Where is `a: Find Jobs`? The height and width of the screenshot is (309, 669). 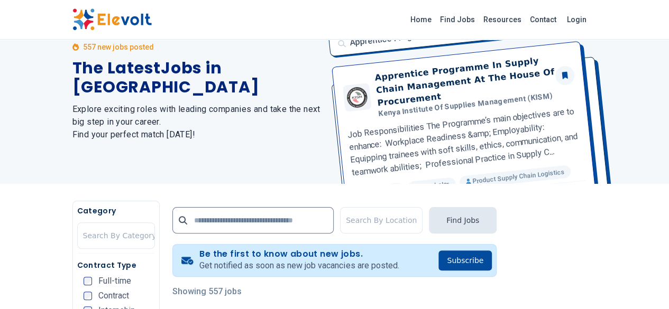 a: Find Jobs is located at coordinates (457, 20).